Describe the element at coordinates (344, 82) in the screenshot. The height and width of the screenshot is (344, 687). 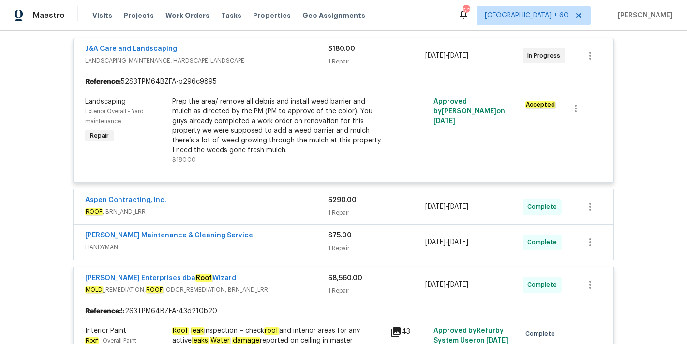
I see `div: 52S3TPM64BZFA-b296c9895` at that location.